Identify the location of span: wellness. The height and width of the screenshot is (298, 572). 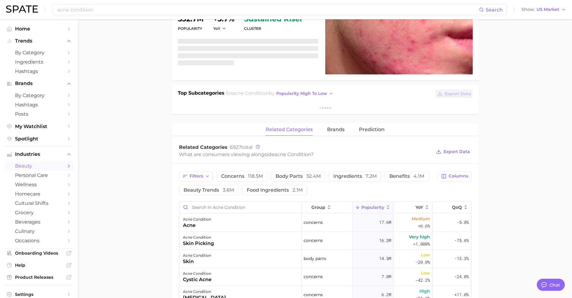
(39, 184).